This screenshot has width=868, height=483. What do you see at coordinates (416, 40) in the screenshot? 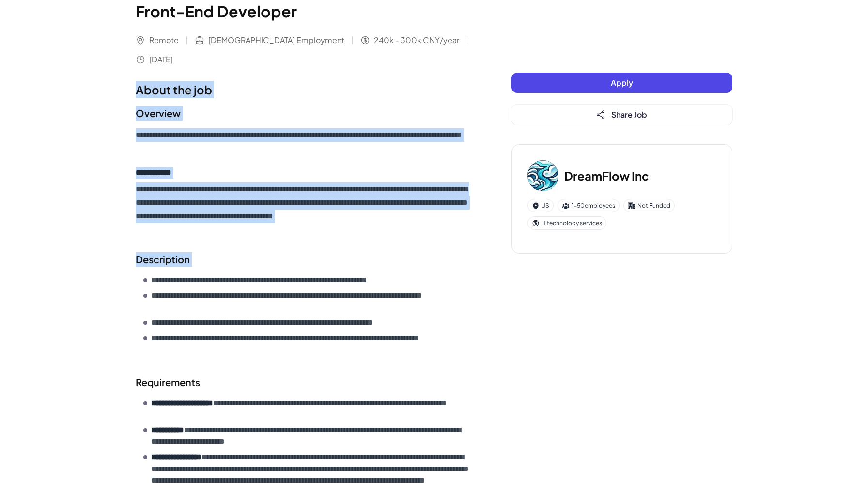
I see `span: 240k - 300k CNY/year` at bounding box center [416, 40].